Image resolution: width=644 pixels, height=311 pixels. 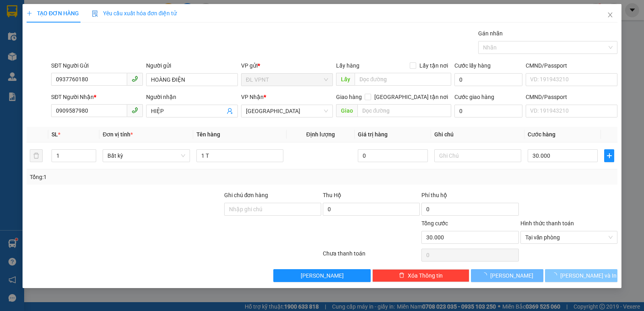 I want to click on span: SL, so click(x=55, y=135).